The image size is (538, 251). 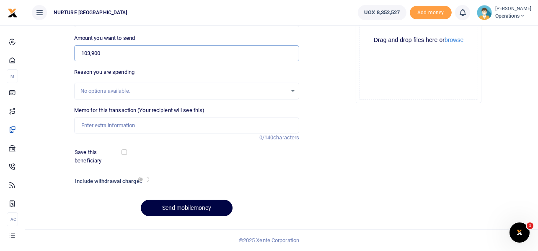 What do you see at coordinates (187, 53) in the screenshot?
I see `input: UGX` at bounding box center [187, 53].